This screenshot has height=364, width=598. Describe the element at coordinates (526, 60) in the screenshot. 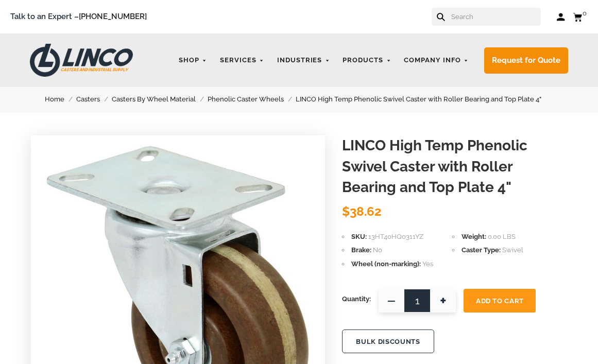

I see `a: Request for Quote` at that location.